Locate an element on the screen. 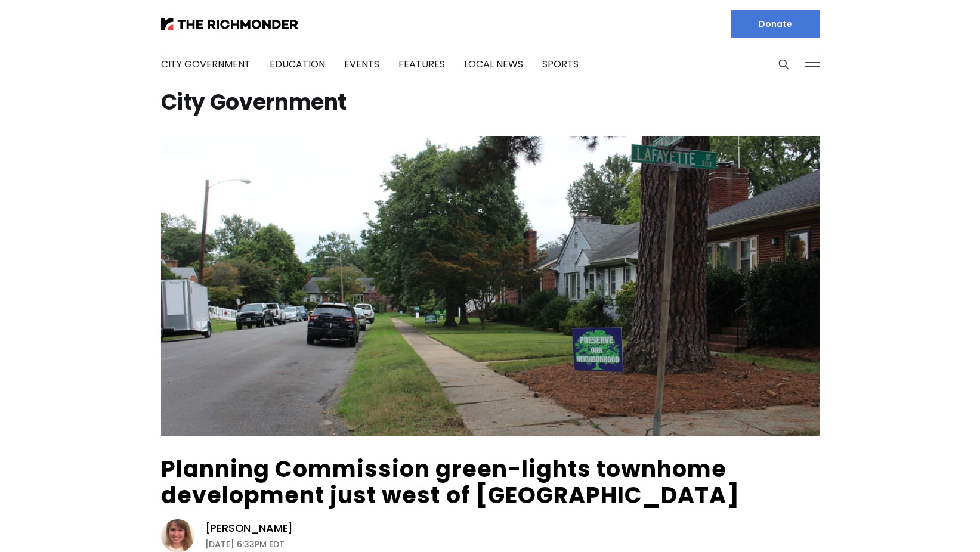 The image size is (980, 552). a: City Government is located at coordinates (206, 64).